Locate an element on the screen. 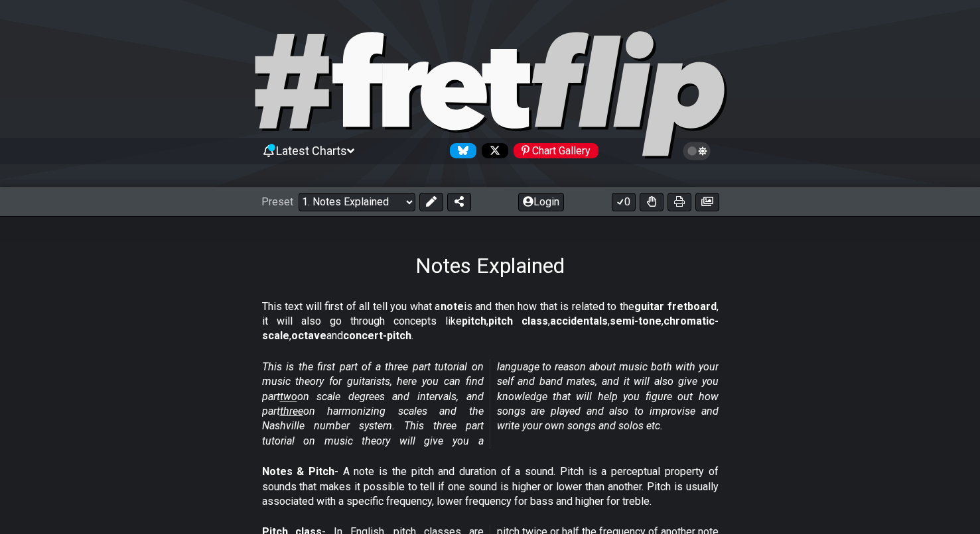 This screenshot has width=980, height=534. span: Latest Charts is located at coordinates (311, 150).